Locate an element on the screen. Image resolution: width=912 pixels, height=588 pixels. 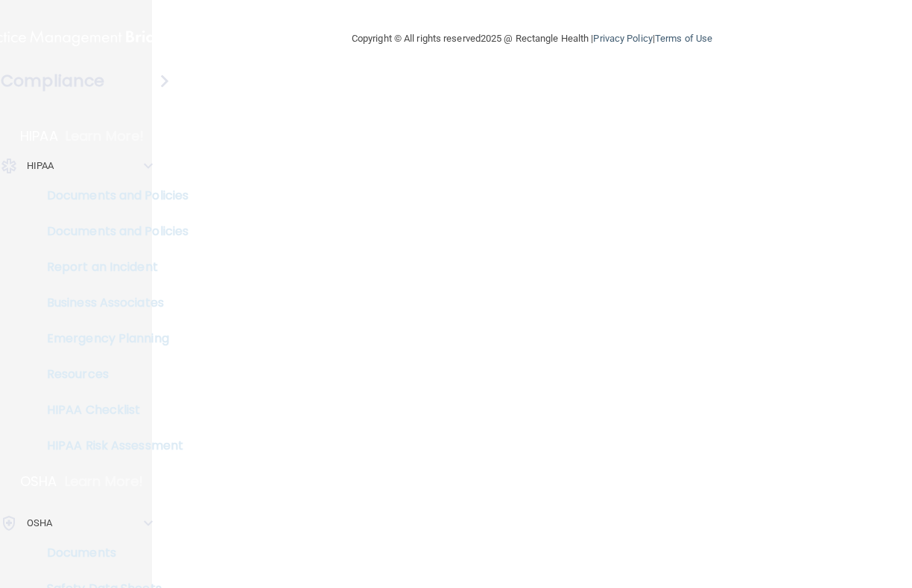
a: Privacy Policy is located at coordinates (622, 38).